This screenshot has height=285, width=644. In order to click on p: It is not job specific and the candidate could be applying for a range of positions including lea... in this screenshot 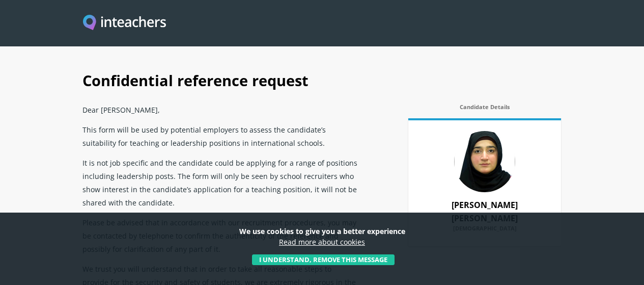, I will do `click(220, 182)`.